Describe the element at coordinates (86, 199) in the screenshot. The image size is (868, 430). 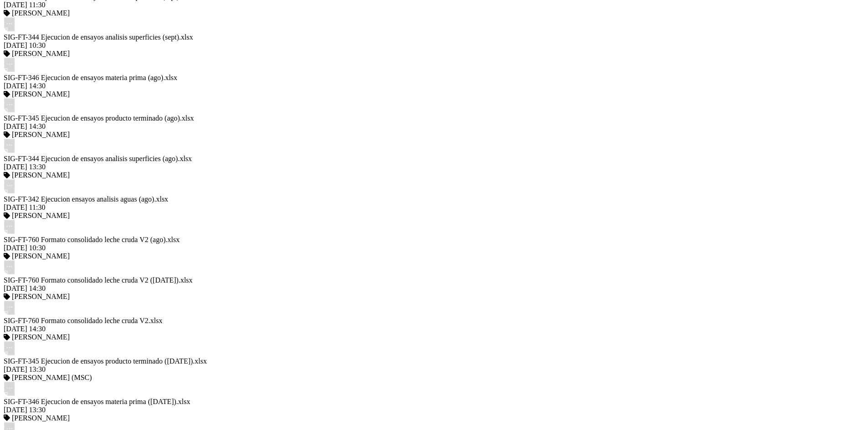
I see `span: SIG-FT-342 Ejecucion ensayos analisis aguas (ago).xlsx` at that location.